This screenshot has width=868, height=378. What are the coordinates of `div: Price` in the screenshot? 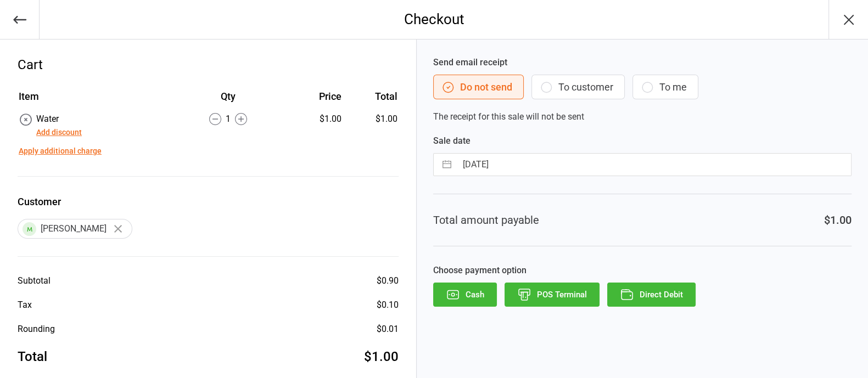 It's located at (313, 96).